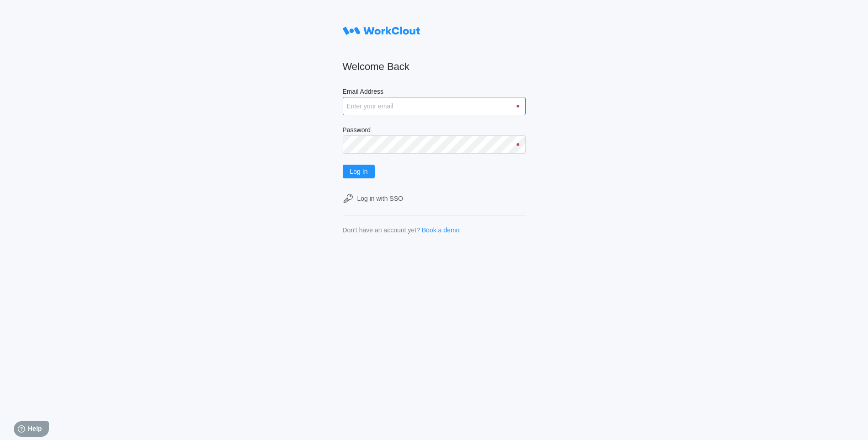 The height and width of the screenshot is (440, 868). What do you see at coordinates (434, 198) in the screenshot?
I see `a: Log in with SSO` at bounding box center [434, 198].